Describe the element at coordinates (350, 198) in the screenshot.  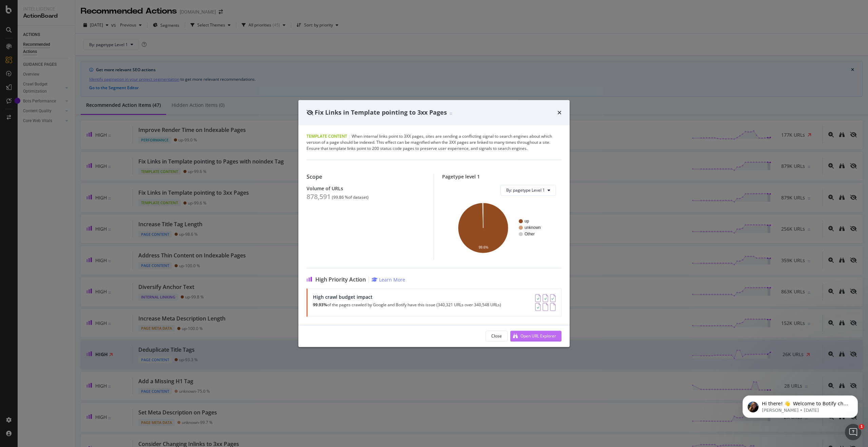
I see `div: ( 99.86 % of dataset )` at that location.